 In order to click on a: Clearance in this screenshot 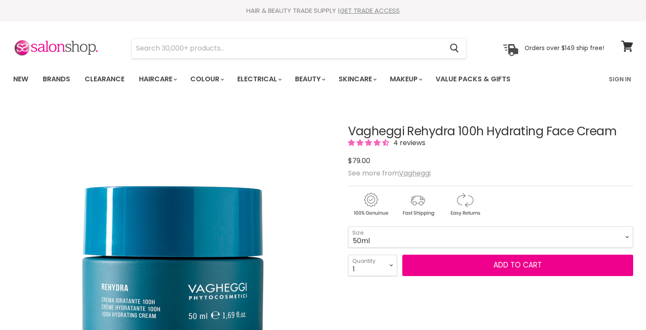, I will do `click(104, 79)`.